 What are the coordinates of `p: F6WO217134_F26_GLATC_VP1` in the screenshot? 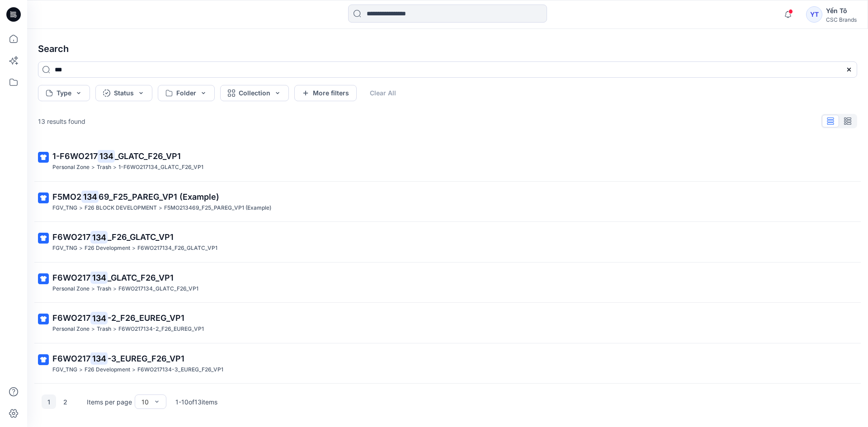 It's located at (177, 248).